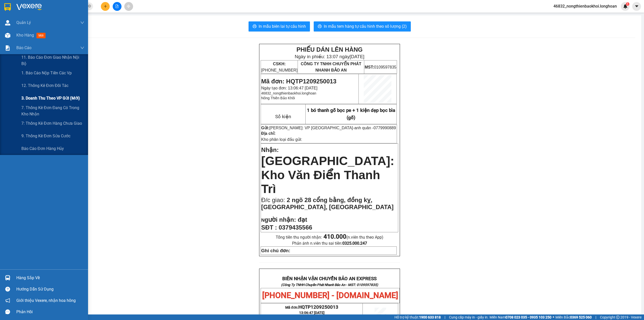  Describe the element at coordinates (8, 289) in the screenshot. I see `span: question-circle` at that location.